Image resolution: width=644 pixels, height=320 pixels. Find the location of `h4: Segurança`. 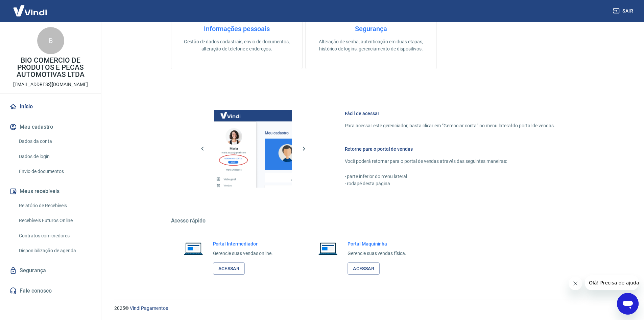

h4: Segurança is located at coordinates (371, 28).